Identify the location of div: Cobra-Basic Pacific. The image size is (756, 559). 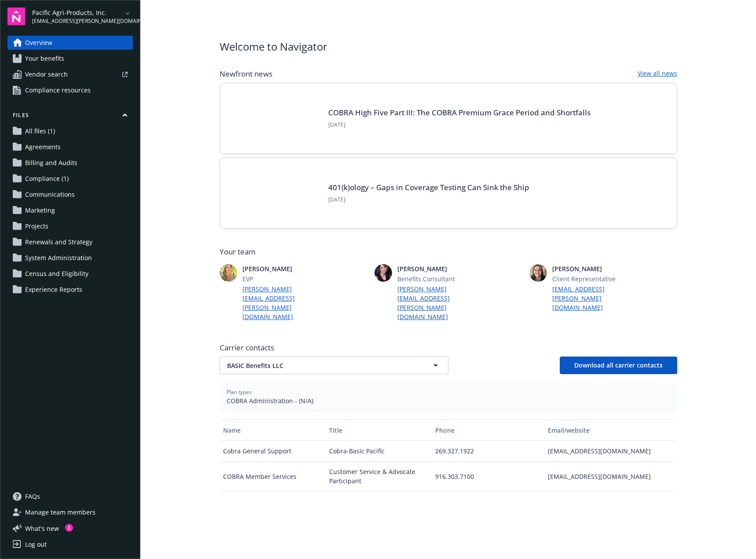
(378, 451).